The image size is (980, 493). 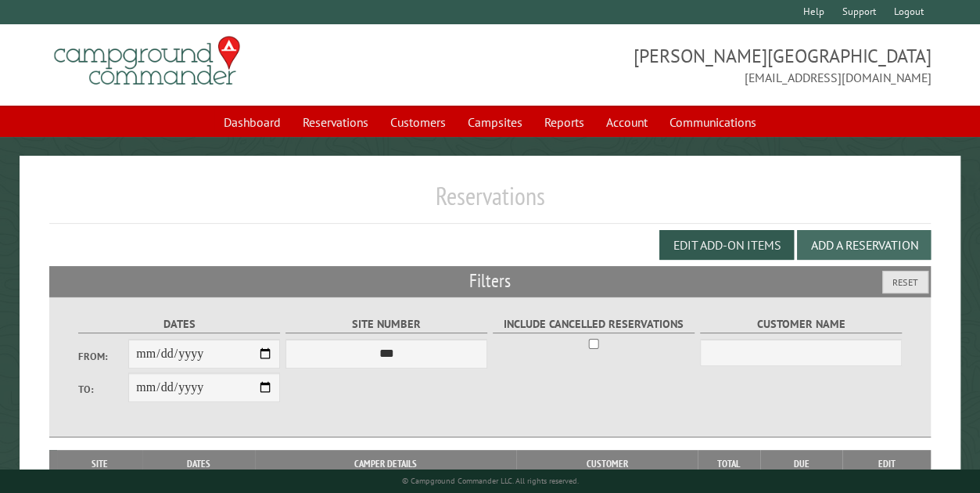 What do you see at coordinates (252, 122) in the screenshot?
I see `a: Dashboard` at bounding box center [252, 122].